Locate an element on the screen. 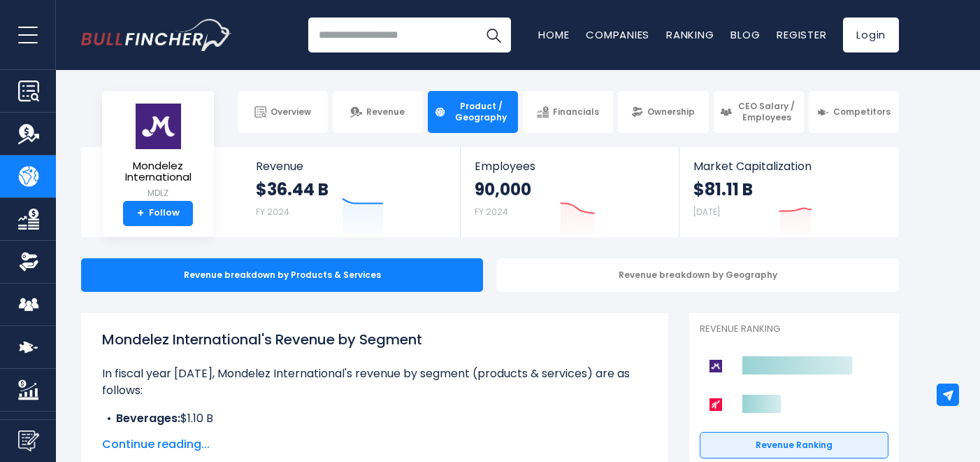 This screenshot has width=980, height=462. button: Search is located at coordinates (494, 35).